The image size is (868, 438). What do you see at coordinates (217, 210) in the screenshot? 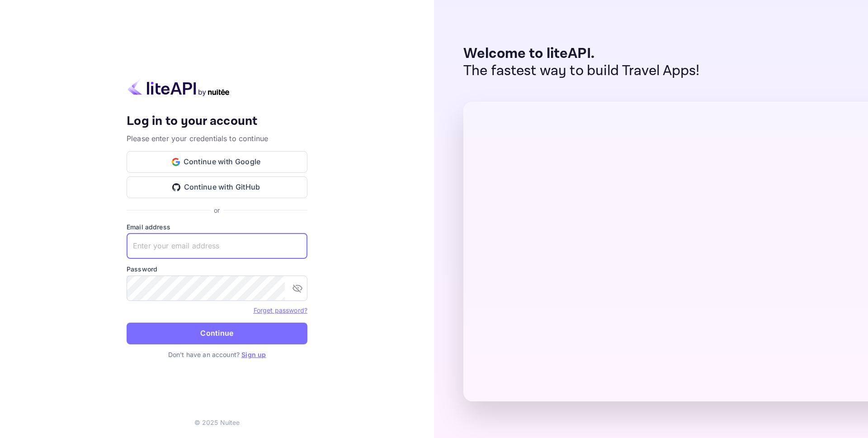
I see `p: or` at bounding box center [217, 210].